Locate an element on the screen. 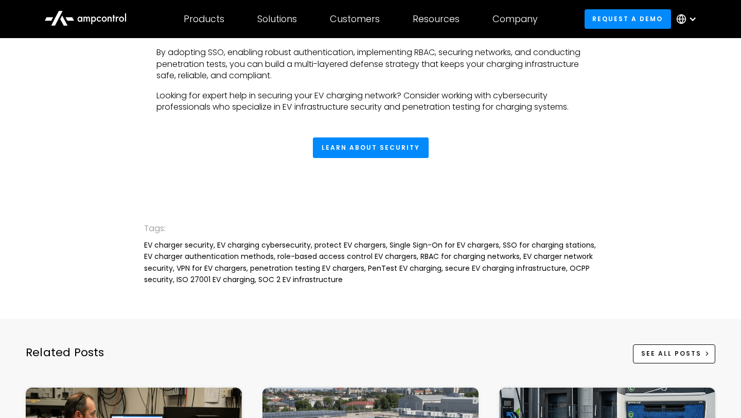 The height and width of the screenshot is (418, 741). a: Request a demo is located at coordinates (628, 19).